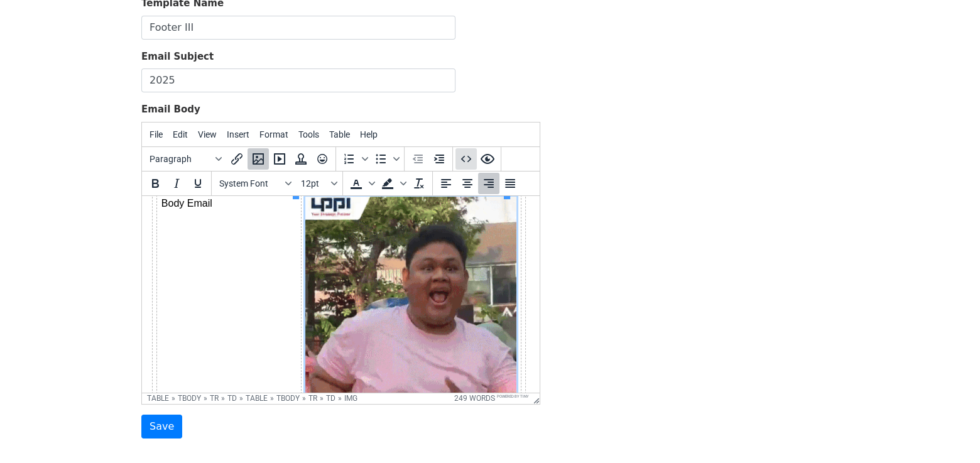 The image size is (980, 463). I want to click on button: Clear formatting, so click(418, 183).